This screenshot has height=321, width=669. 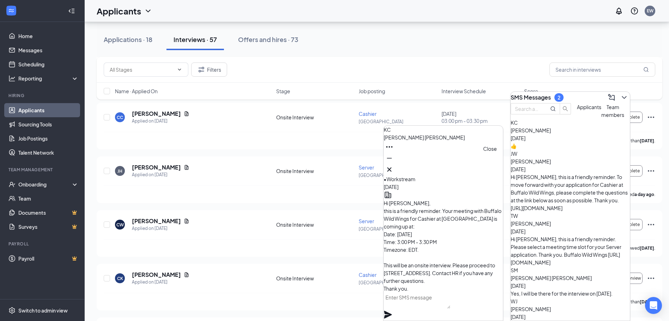 What do you see at coordinates (531, 91) in the screenshot?
I see `span: Score` at bounding box center [531, 91].